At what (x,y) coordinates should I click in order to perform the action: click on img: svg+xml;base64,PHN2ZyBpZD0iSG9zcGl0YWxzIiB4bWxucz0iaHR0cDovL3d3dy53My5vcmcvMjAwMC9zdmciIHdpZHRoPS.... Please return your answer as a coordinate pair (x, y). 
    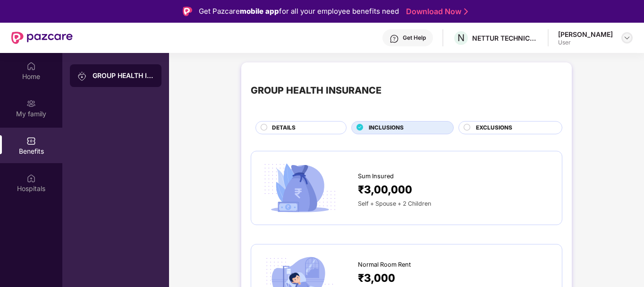
    Looking at the image, I should click on (31, 178).